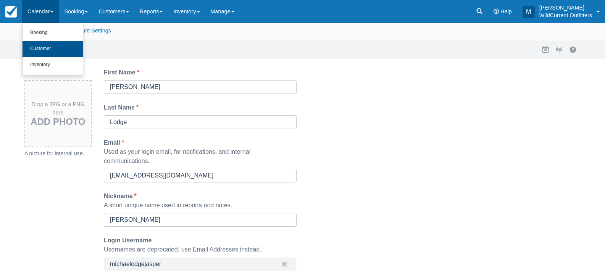 This screenshot has width=605, height=279. I want to click on span: Help, so click(506, 11).